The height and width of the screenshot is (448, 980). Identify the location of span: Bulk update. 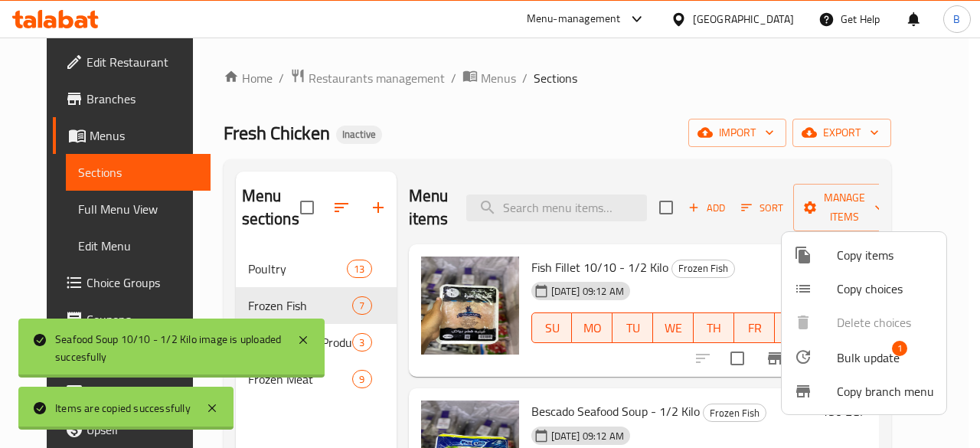
(868, 358).